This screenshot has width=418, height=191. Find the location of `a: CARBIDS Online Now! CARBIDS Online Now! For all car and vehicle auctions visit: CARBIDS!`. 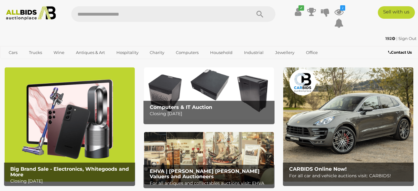

a: CARBIDS Online Now! CARBIDS Online Now! For all car and vehicle auctions visit: CARBIDS! is located at coordinates (348, 124).